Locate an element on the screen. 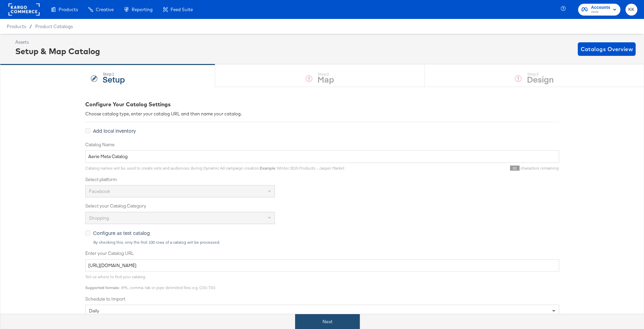 Image resolution: width=644 pixels, height=329 pixels. span: Aerie is located at coordinates (600, 12).